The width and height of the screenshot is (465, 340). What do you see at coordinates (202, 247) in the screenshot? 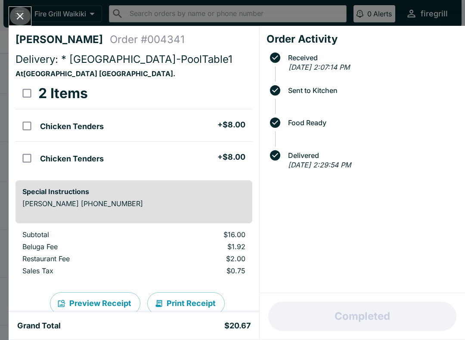
I see `p: $1.92` at bounding box center [202, 247].